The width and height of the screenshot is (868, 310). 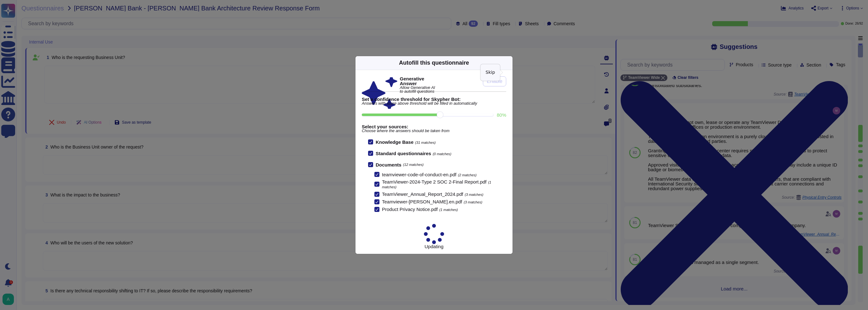 What do you see at coordinates (422, 194) in the screenshot?
I see `span: TeamViewer_Annual_Report_2024.pdf` at bounding box center [422, 194].